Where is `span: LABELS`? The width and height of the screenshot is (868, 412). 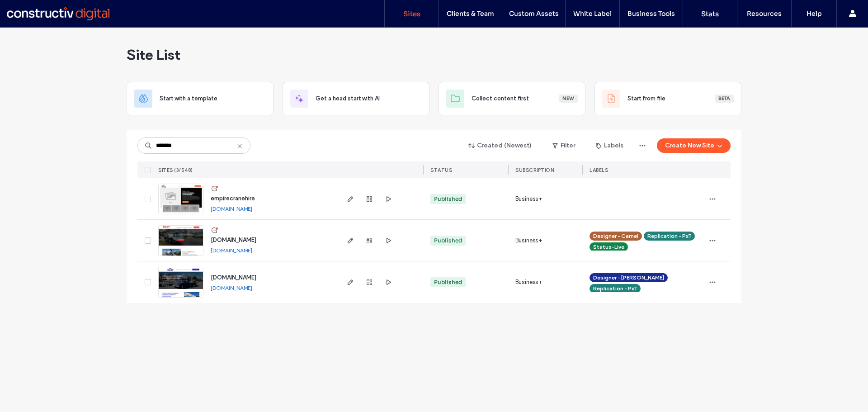 span: LABELS is located at coordinates (599, 170).